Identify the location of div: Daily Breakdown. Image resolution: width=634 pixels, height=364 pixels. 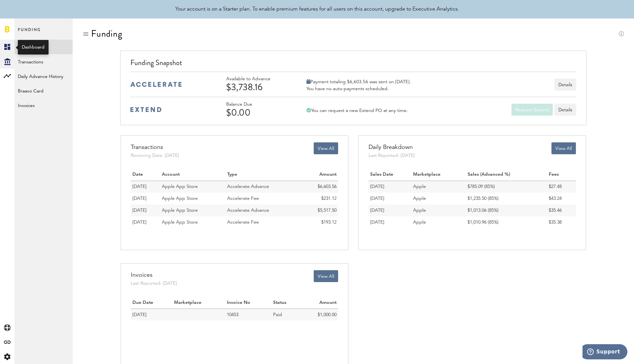
(392, 148).